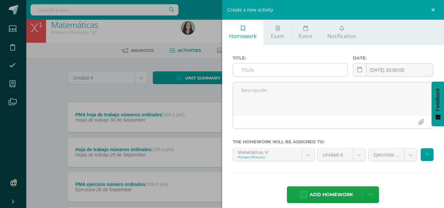  Describe the element at coordinates (341, 155) in the screenshot. I see `a: Unidad 4` at that location.